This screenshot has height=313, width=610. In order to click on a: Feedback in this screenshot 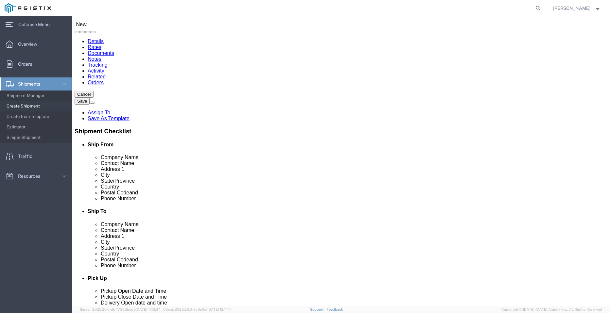, I will do `click(335, 310)`.